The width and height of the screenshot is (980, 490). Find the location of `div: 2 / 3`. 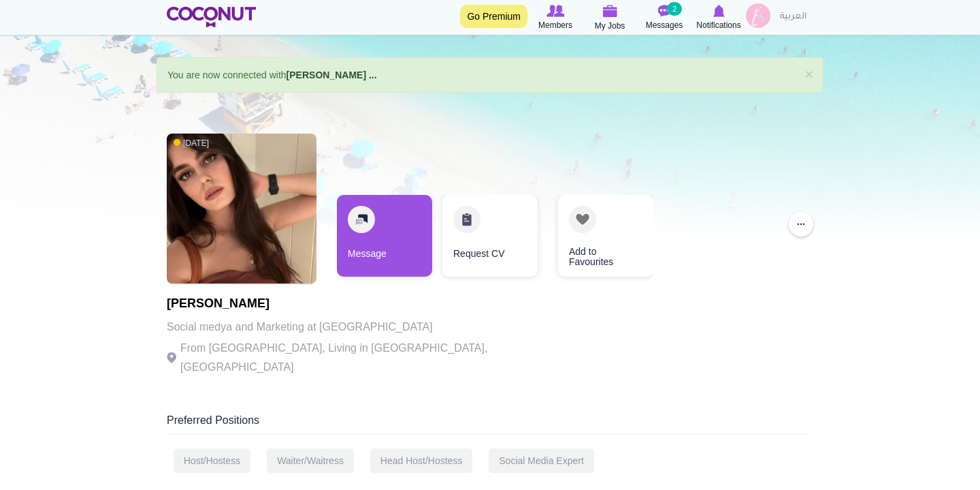

div: 2 / 3 is located at coordinates (490, 239).